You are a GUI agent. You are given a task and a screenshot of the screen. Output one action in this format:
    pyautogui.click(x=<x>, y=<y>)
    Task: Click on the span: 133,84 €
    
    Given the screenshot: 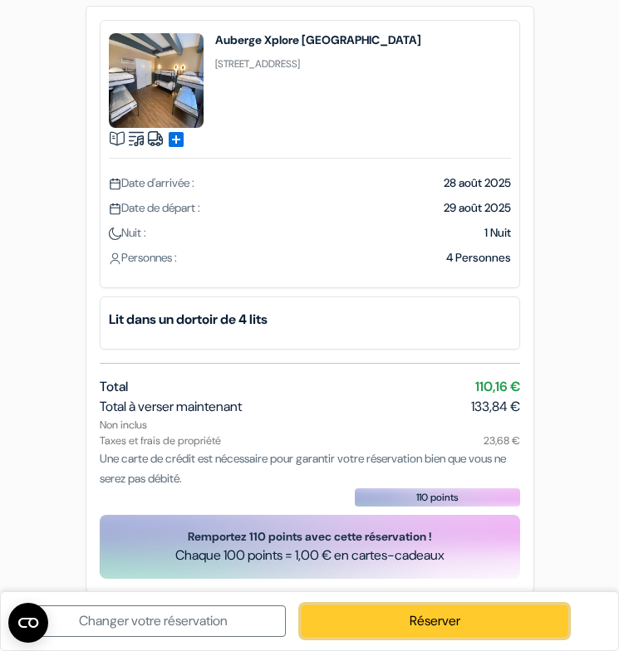 What is the action you would take?
    pyautogui.click(x=495, y=407)
    